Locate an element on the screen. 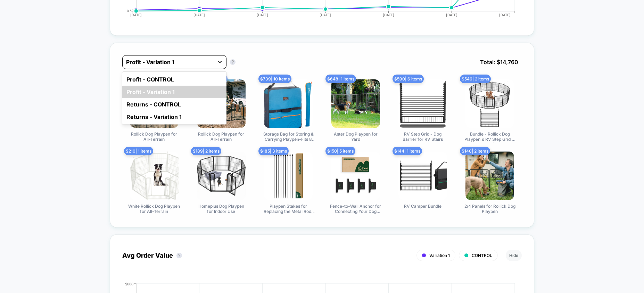 The height and width of the screenshot is (293, 644). span: Total: $ 14,760 is located at coordinates (499, 62).